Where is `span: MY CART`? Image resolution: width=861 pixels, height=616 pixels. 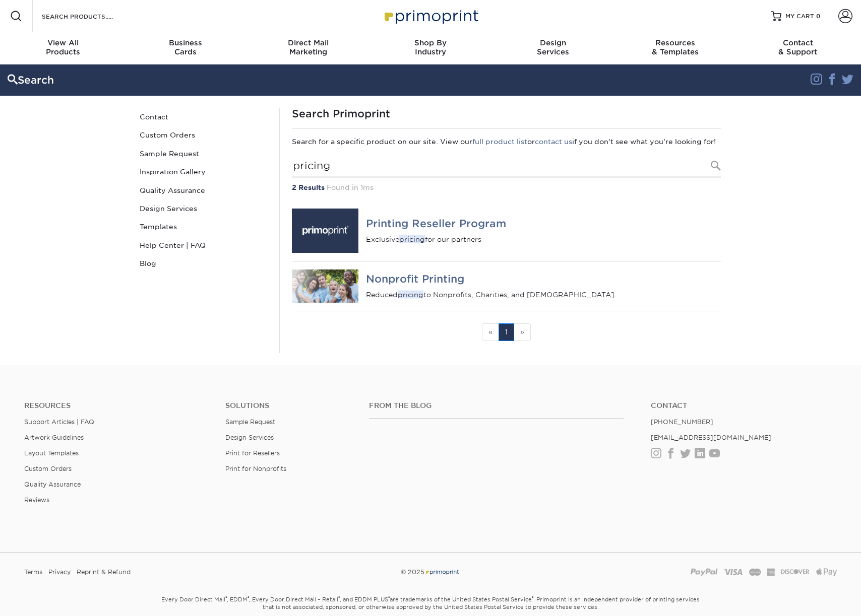 span: MY CART is located at coordinates (799, 16).